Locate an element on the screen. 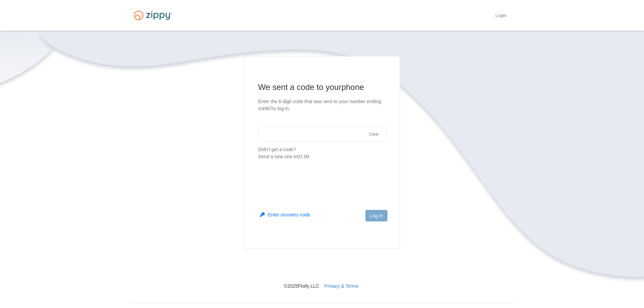 This screenshot has height=308, width=644. button: Clear is located at coordinates (374, 134).